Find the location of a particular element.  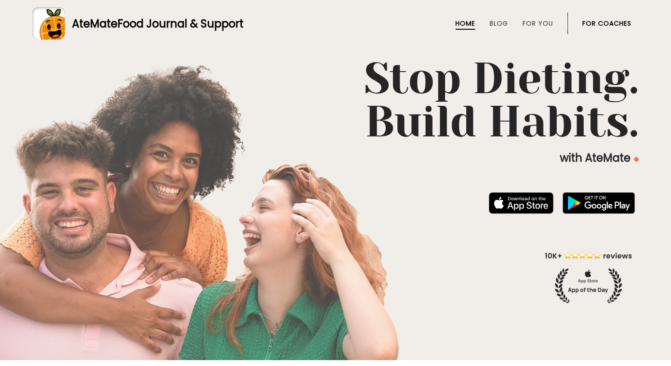

a: AteMateFood Journal & Support is located at coordinates (335, 23).